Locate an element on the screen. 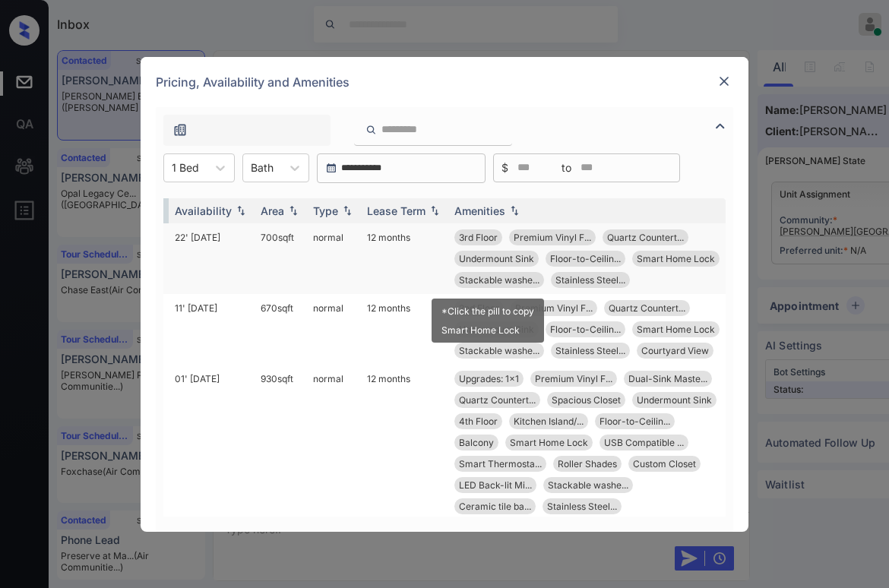 Image resolution: width=889 pixels, height=588 pixels. span: Upgrades: 1x1 is located at coordinates (489, 379).